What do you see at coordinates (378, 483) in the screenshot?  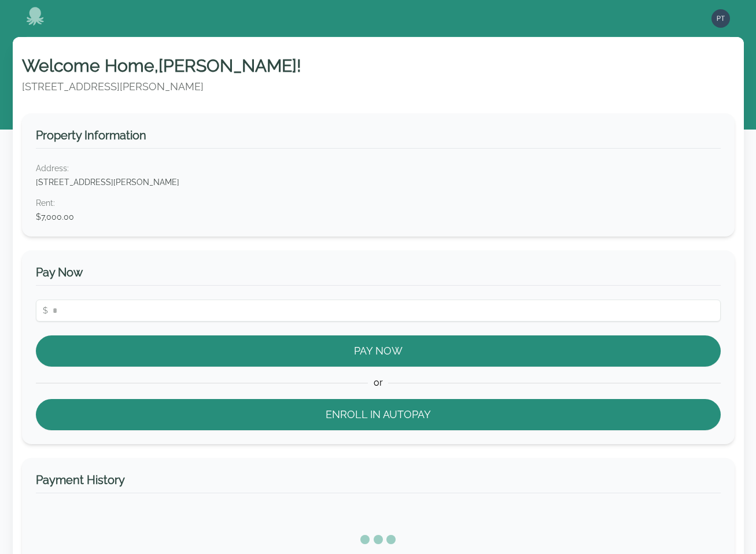 I see `h3: Payment History` at bounding box center [378, 483].